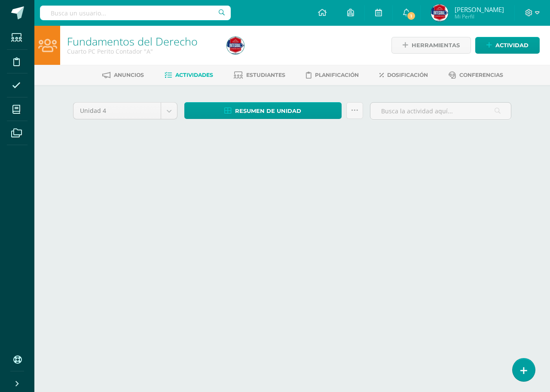 The image size is (550, 392). Describe the element at coordinates (259, 75) in the screenshot. I see `a: Estudiantes` at that location.